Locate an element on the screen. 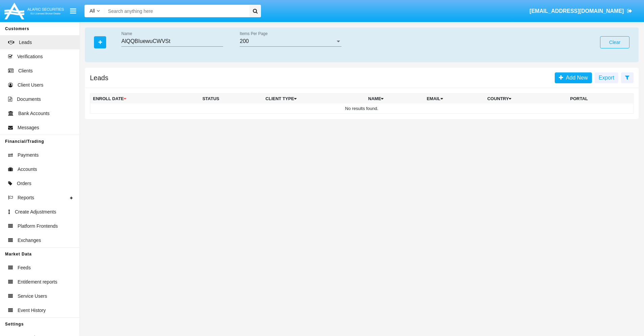 This screenshot has width=644, height=336. span: Payments is located at coordinates (28, 155).